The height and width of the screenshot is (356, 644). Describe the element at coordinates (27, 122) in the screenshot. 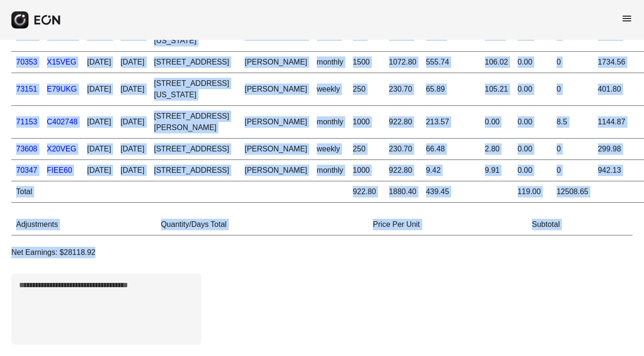

I see `a: 71153` at that location.